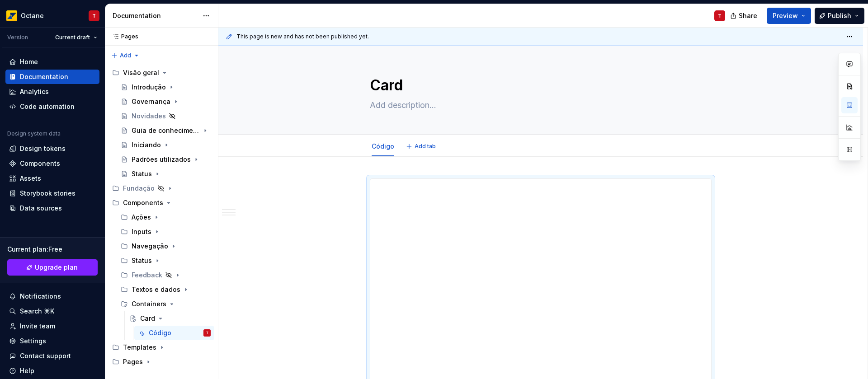 The image size is (868, 379). Describe the element at coordinates (148, 116) in the screenshot. I see `div: Novidades` at that location.